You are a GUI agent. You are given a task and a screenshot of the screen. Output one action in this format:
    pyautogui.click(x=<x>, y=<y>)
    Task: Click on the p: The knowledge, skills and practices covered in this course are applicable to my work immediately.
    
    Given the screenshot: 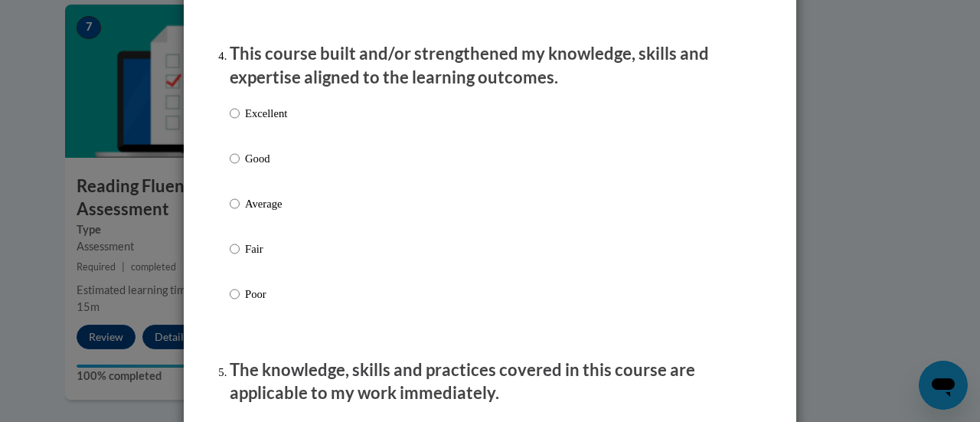 What is the action you would take?
    pyautogui.click(x=490, y=382)
    